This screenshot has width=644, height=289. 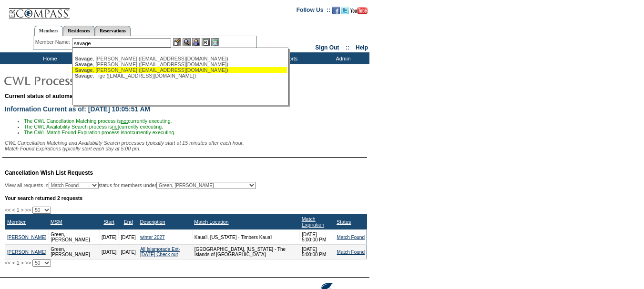 I want to click on a: MSM, so click(x=56, y=222).